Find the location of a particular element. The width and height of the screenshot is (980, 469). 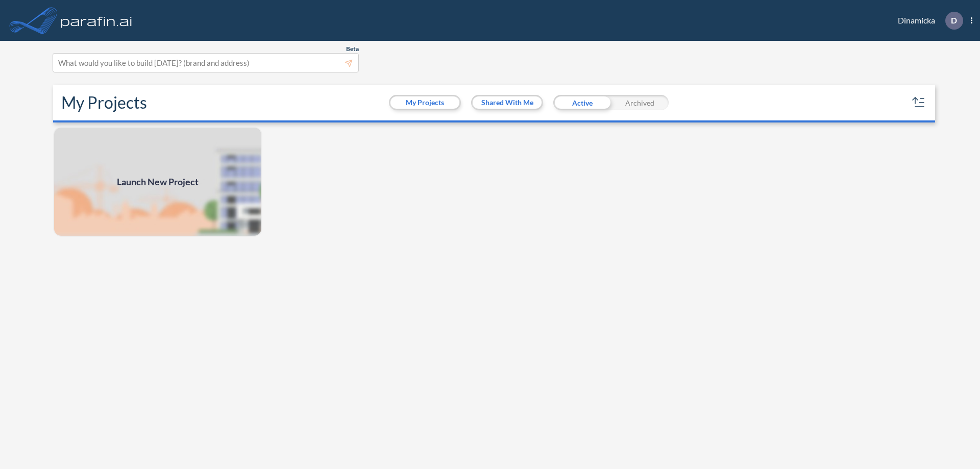

div: Dinamicka is located at coordinates (928, 21).